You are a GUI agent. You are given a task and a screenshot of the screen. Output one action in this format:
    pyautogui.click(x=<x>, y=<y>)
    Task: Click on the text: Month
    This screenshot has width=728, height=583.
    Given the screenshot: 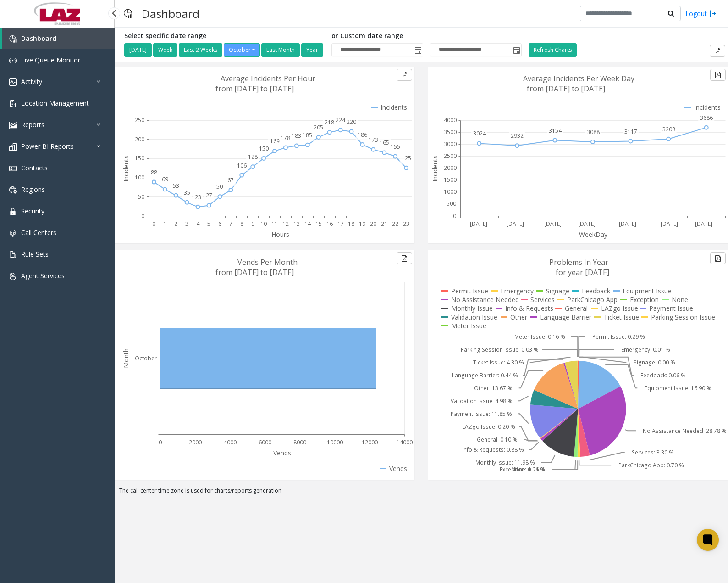 What is the action you would take?
    pyautogui.click(x=126, y=358)
    